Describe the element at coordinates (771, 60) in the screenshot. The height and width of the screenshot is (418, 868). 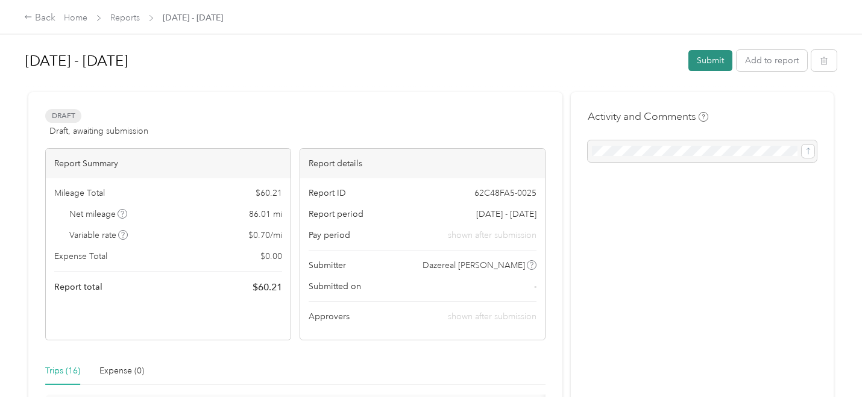
I see `button: Add to report` at that location.